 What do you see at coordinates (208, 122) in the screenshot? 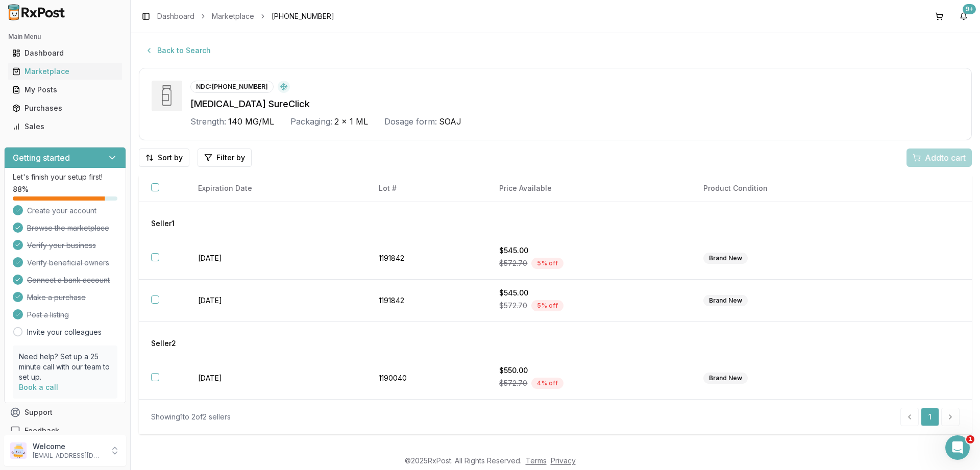
I see `div: Strength:` at bounding box center [208, 122].